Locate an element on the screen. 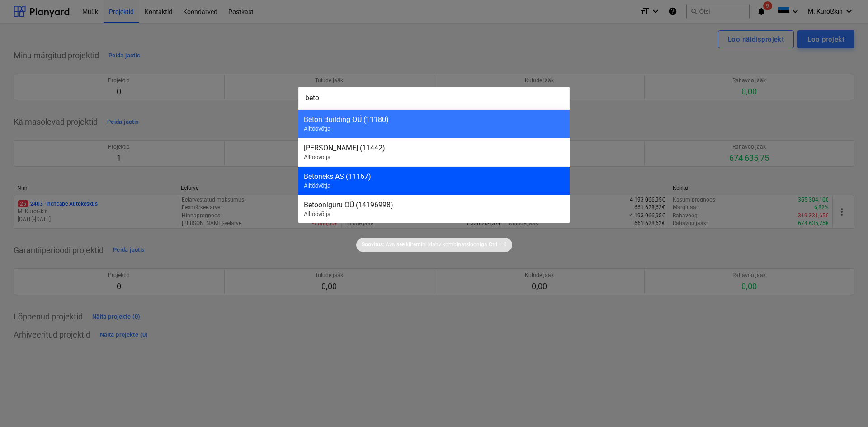 The width and height of the screenshot is (868, 427). p: Soovitus: is located at coordinates (374, 245).